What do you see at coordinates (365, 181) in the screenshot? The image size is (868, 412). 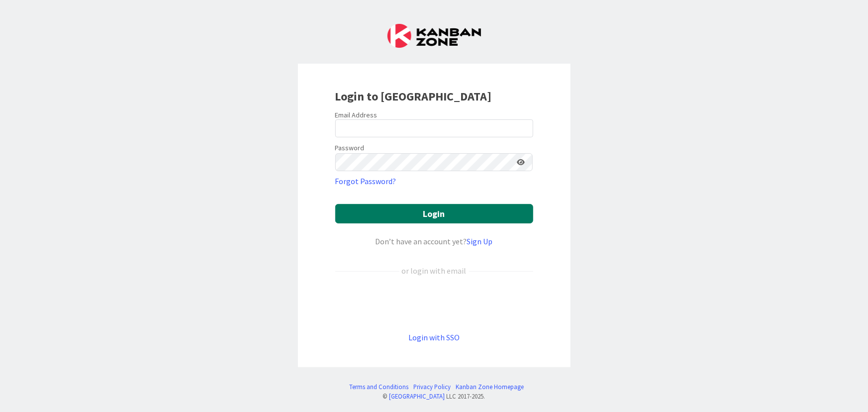 I see `a: Forgot Password?` at bounding box center [365, 181].